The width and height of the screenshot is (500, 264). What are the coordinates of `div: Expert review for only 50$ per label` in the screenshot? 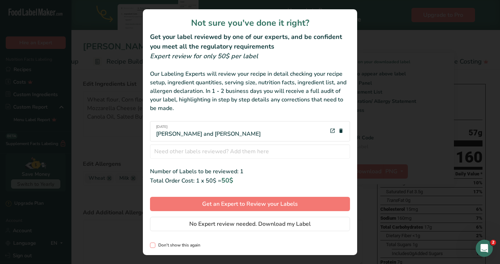 It's located at (250, 56).